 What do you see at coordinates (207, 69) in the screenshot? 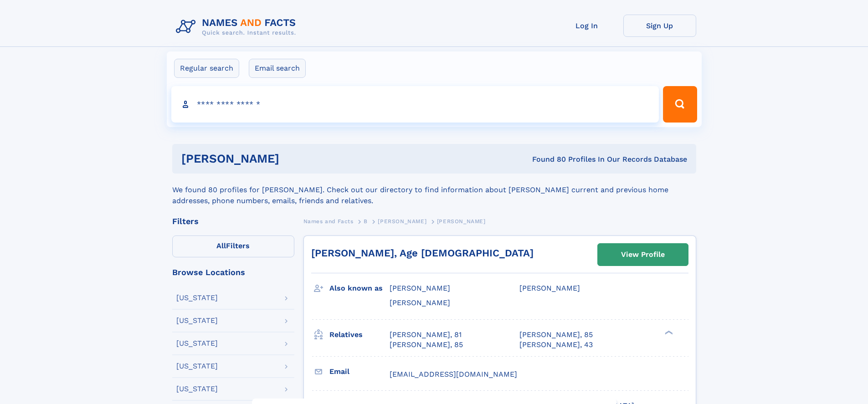
I see `label: Regular search` at bounding box center [207, 69].